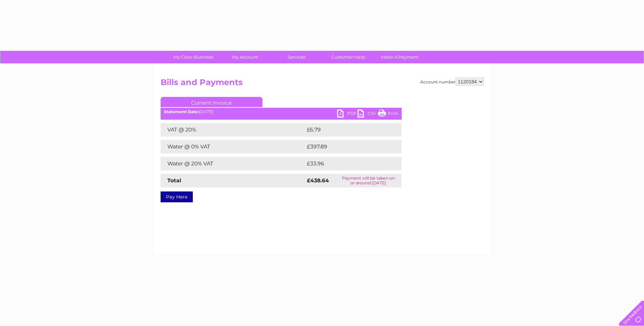 Image resolution: width=644 pixels, height=326 pixels. What do you see at coordinates (181, 112) in the screenshot?
I see `b: Statement Date:` at bounding box center [181, 112].